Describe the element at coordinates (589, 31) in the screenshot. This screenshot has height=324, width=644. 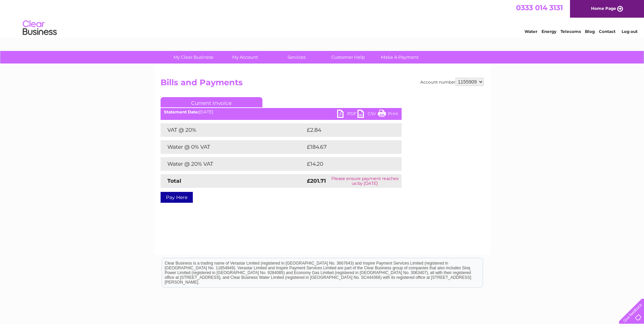
I see `a: Blog` at that location.